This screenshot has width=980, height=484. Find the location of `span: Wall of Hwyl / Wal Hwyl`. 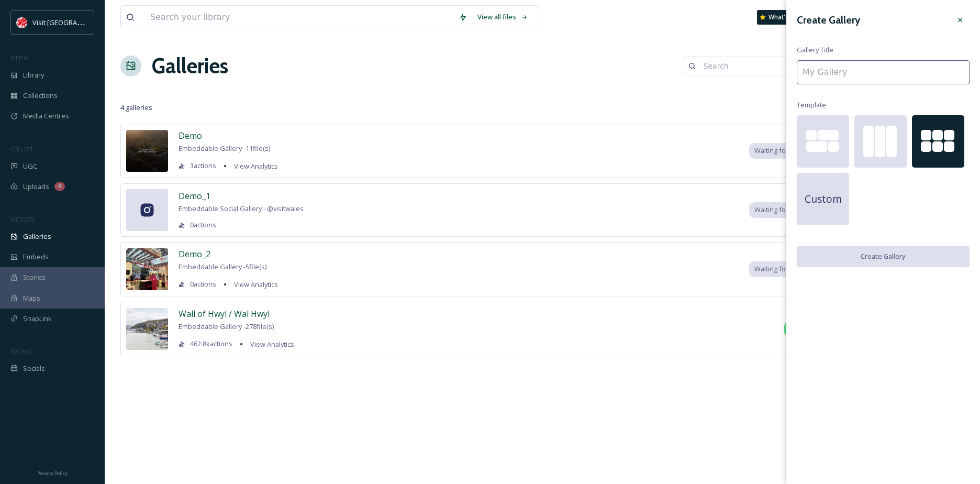

span: Wall of Hwyl / Wal Hwyl is located at coordinates (224, 314).